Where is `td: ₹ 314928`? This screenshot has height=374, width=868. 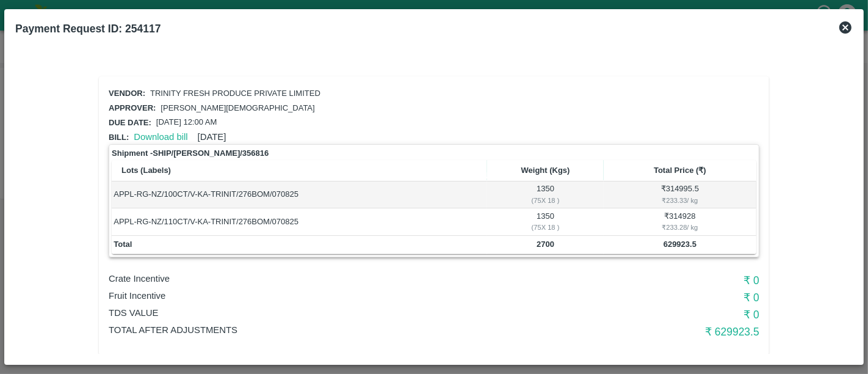 td: ₹ 314928 is located at coordinates (680, 221).